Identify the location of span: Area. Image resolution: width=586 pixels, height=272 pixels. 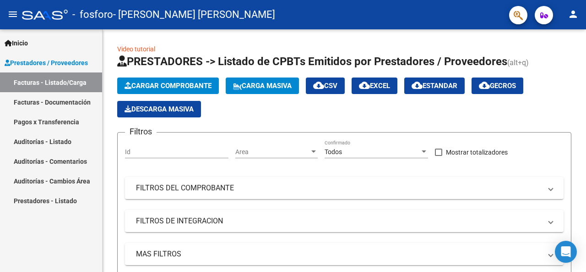
(273, 152).